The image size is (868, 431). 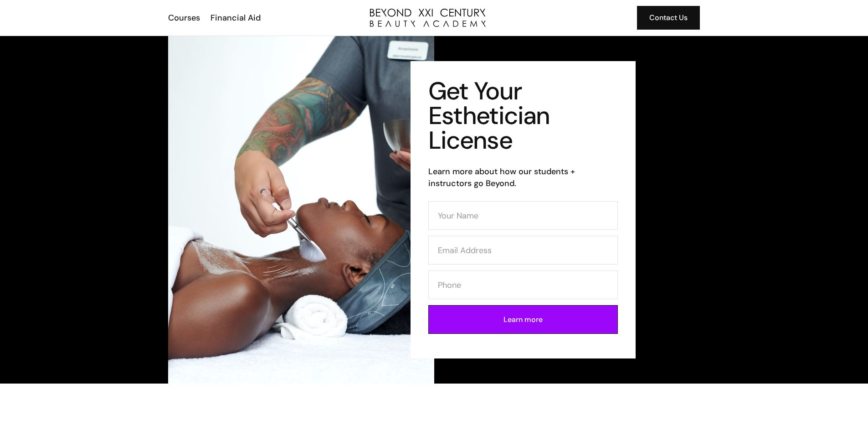 I want to click on input: Email Address, so click(x=523, y=249).